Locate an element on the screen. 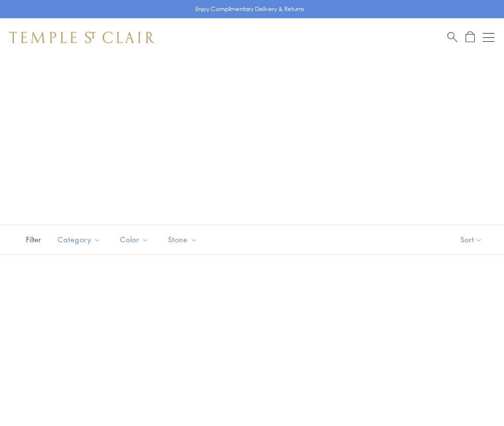  button: Open navigation is located at coordinates (489, 37).